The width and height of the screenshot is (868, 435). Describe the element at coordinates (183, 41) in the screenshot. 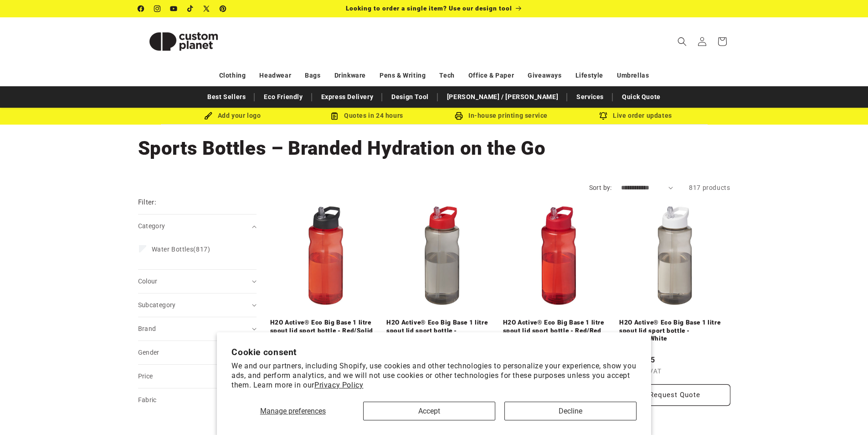

I see `a: Custom Planet` at that location.